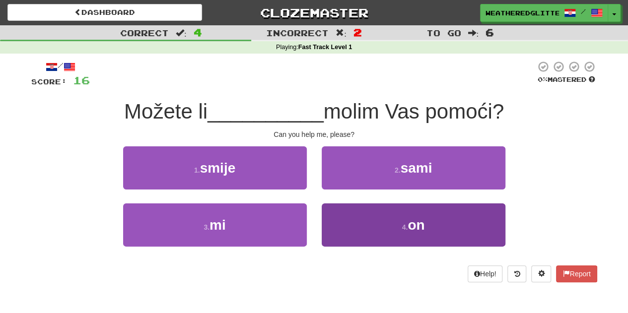 The image size is (628, 313). What do you see at coordinates (314, 134) in the screenshot?
I see `div: Can you help me, please?` at bounding box center [314, 134].